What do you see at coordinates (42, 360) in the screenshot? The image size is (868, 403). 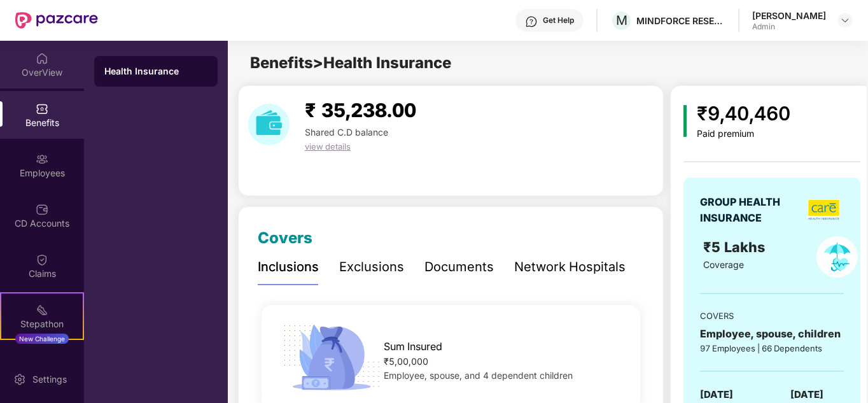 I see `img: svg+xml;base64,PHN2ZyBpZD0iRW5kb3JzZW1lbnRzIiB4bWxucz0iaHR0cDovL3d3dy53My5vcmcvMjAwMC9zdmciIHdpZH...` at bounding box center [42, 360].